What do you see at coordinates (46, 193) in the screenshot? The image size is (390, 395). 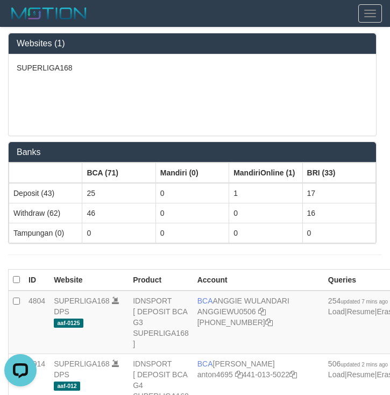 I see `td: Deposit (43)` at bounding box center [46, 193].